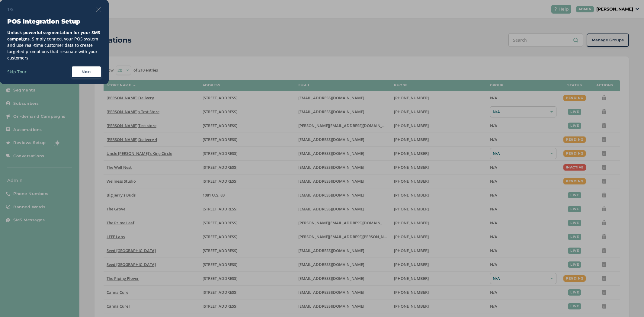 This screenshot has width=644, height=317. Describe the element at coordinates (10, 9) in the screenshot. I see `span: 1/8` at that location.